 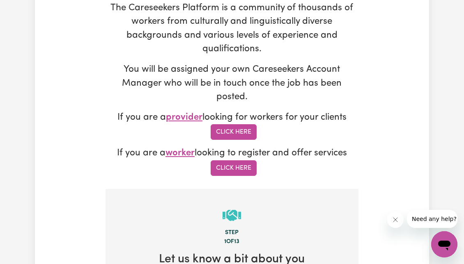 I want to click on p: The Careseekers Platform is a community of thousands of workers from culturally and linguisticall..., so click(x=232, y=29).